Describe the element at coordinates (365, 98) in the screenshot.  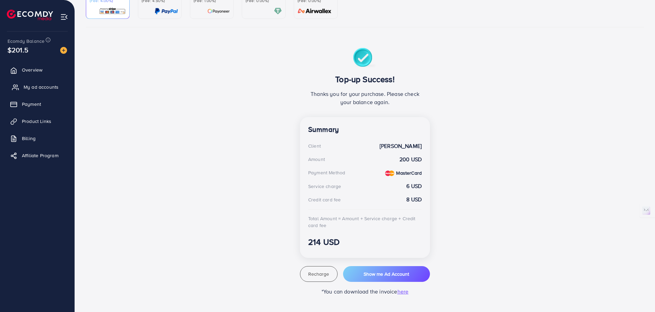
I see `p: Thanks you for your purchase. Please check your balance again.` at that location.